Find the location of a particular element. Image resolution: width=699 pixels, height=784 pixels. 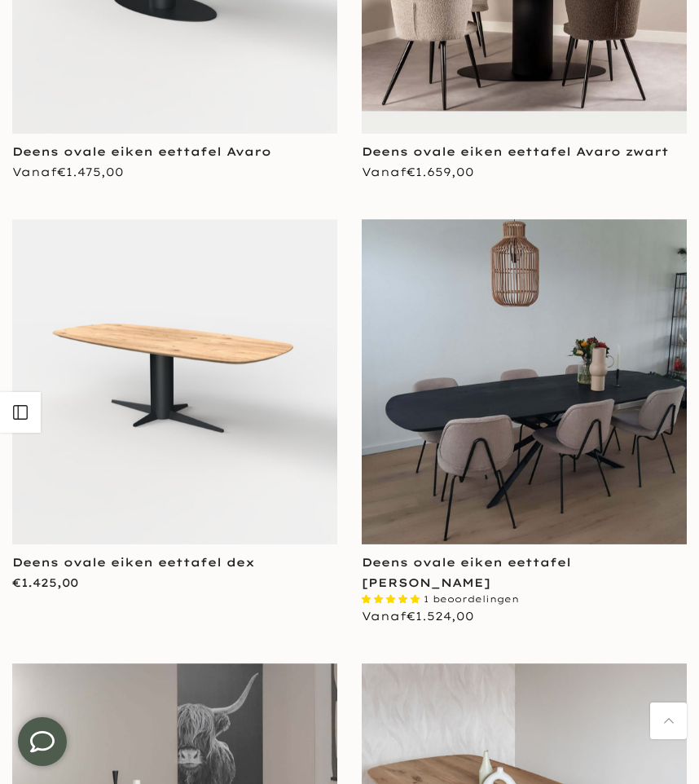

a: Deens ovale eiken eettafel Avaro zwart is located at coordinates (515, 151).